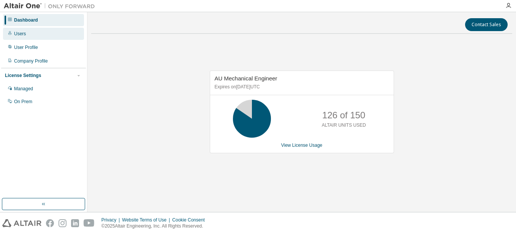  Describe the element at coordinates (26, 20) in the screenshot. I see `div: Dashboard` at that location.